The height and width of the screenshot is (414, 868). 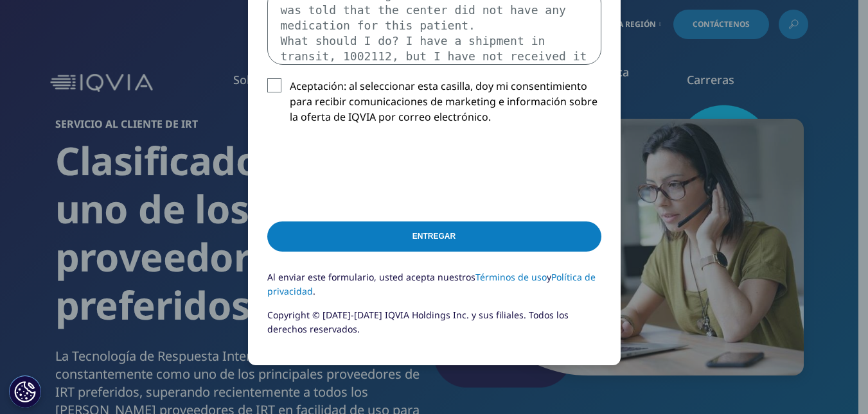 What do you see at coordinates (372, 276) in the screenshot?
I see `font: Al enviar este formulario, usted acepta nuestros` at bounding box center [372, 276].